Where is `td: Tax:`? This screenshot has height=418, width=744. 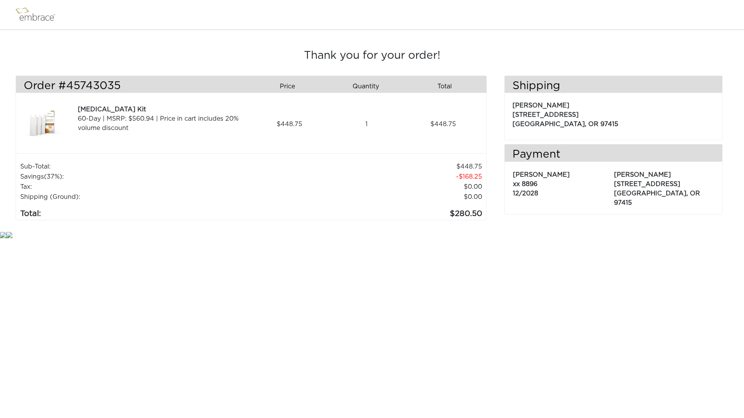 td: Tax: is located at coordinates (147, 187).